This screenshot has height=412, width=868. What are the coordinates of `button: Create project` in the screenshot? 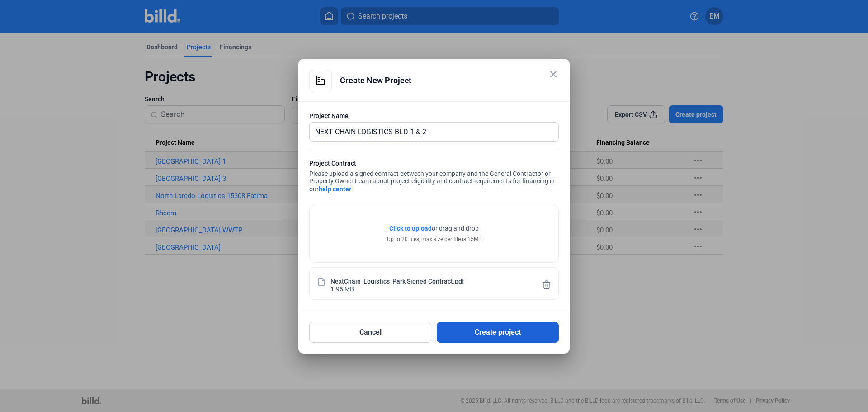 It's located at (497, 332).